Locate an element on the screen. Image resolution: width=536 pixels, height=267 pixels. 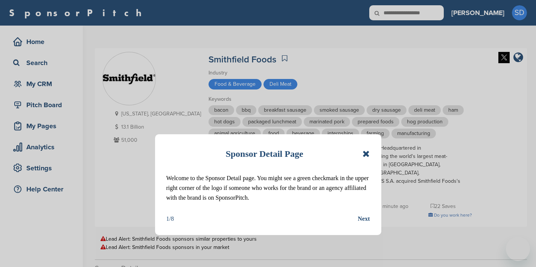
div: Next is located at coordinates (364, 219).